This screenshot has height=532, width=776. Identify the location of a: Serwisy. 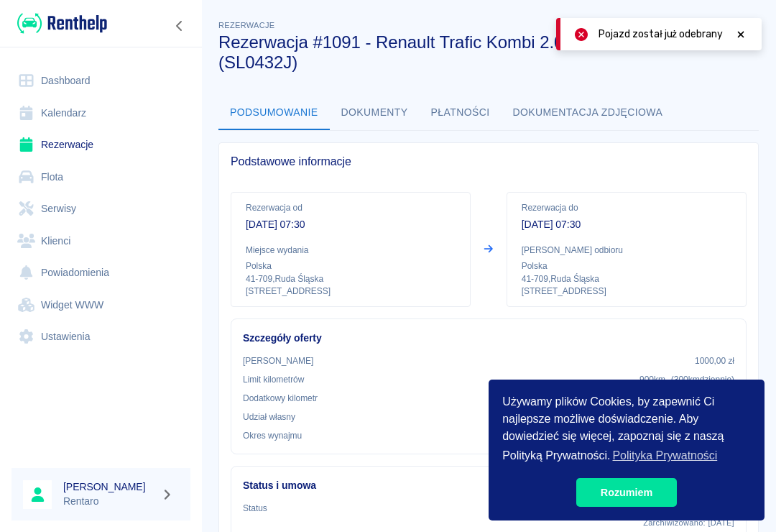
(101, 209).